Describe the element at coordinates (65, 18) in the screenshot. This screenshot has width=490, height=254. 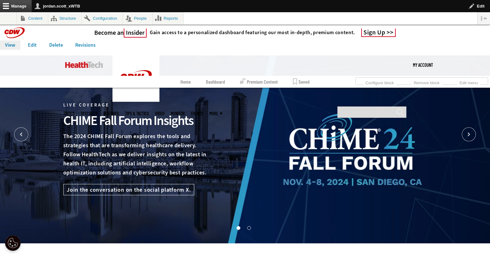
I see `a: Structure` at that location.